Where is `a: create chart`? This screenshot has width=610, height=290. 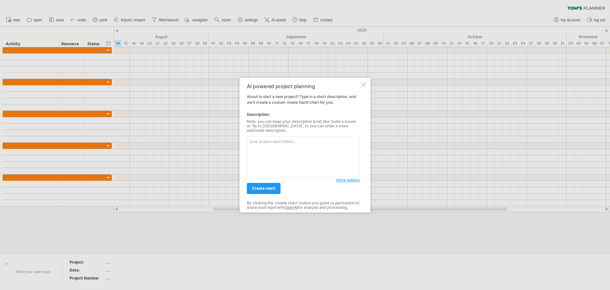 a: create chart is located at coordinates (264, 188).